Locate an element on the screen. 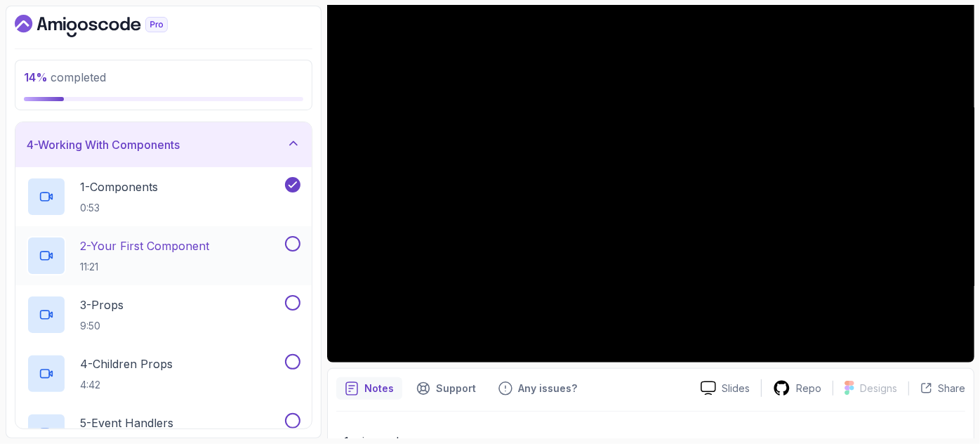  p: 1 - Components is located at coordinates (119, 187).